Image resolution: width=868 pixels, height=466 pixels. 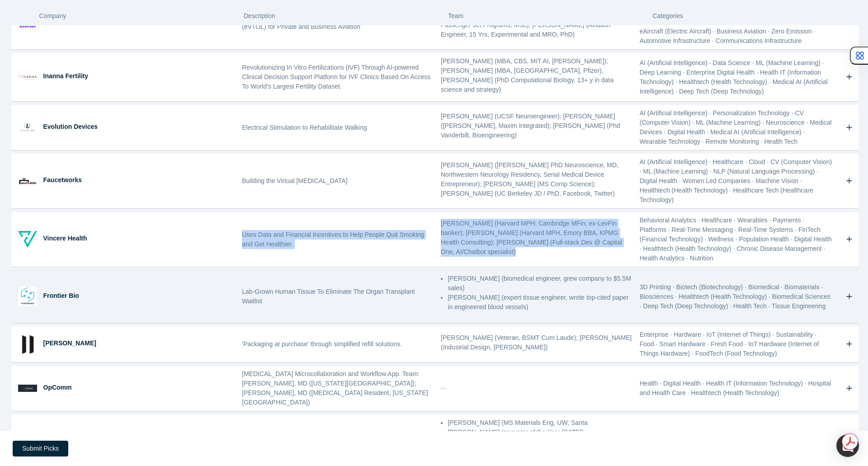 What do you see at coordinates (140, 387) in the screenshot?
I see `div: OpComm` at bounding box center [140, 387].